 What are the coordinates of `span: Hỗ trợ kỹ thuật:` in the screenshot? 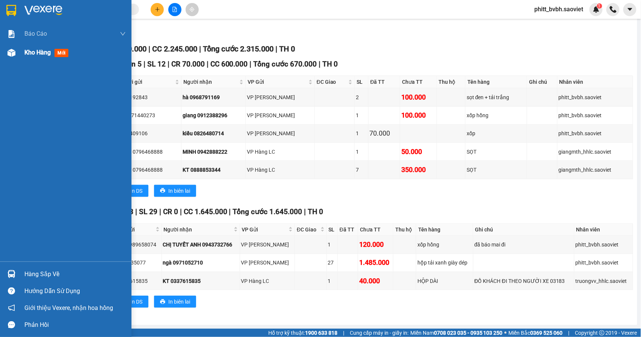 It's located at (303, 333).